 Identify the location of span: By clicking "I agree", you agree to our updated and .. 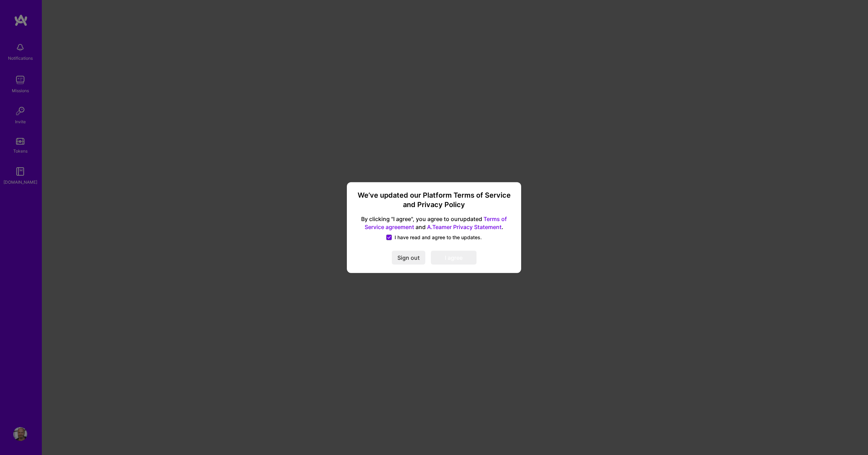
(434, 223).